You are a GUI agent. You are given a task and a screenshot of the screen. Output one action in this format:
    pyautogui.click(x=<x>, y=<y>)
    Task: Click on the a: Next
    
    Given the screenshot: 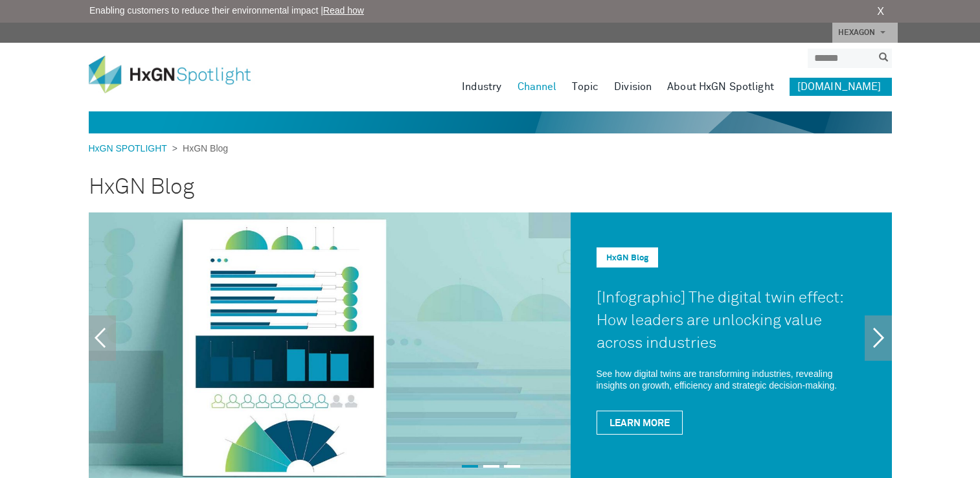 What is the action you would take?
    pyautogui.click(x=878, y=338)
    